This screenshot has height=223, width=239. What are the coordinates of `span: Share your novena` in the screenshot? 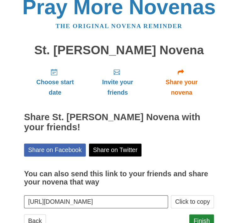 It's located at (182, 87).